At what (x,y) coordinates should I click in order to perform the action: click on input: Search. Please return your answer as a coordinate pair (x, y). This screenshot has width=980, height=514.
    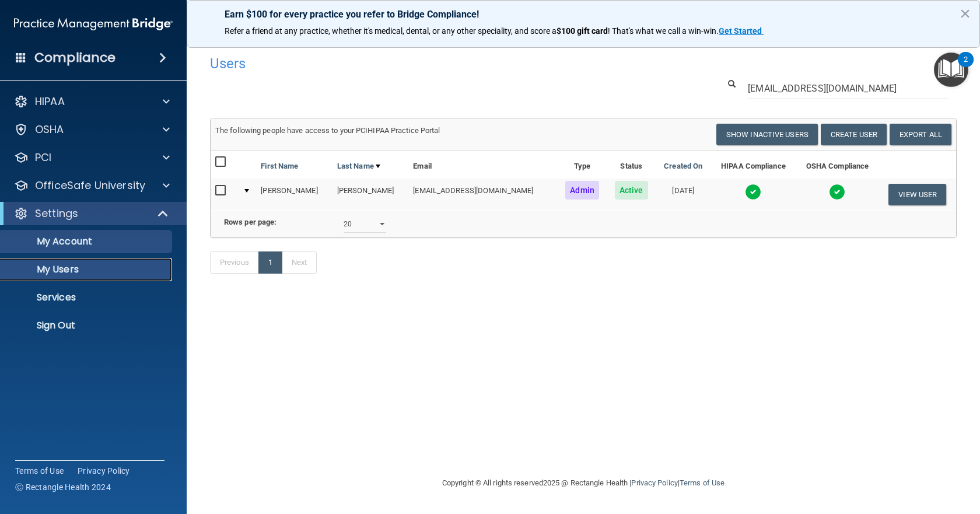
    Looking at the image, I should click on (848, 88).